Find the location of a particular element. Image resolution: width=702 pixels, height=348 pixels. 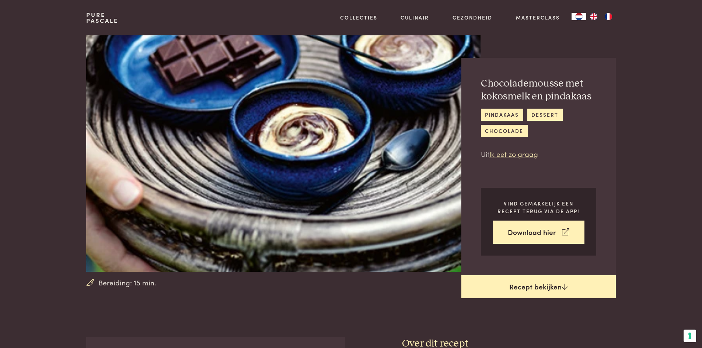

img: Chocolademousse met kokosmelk en pindakaas is located at coordinates (283, 154).